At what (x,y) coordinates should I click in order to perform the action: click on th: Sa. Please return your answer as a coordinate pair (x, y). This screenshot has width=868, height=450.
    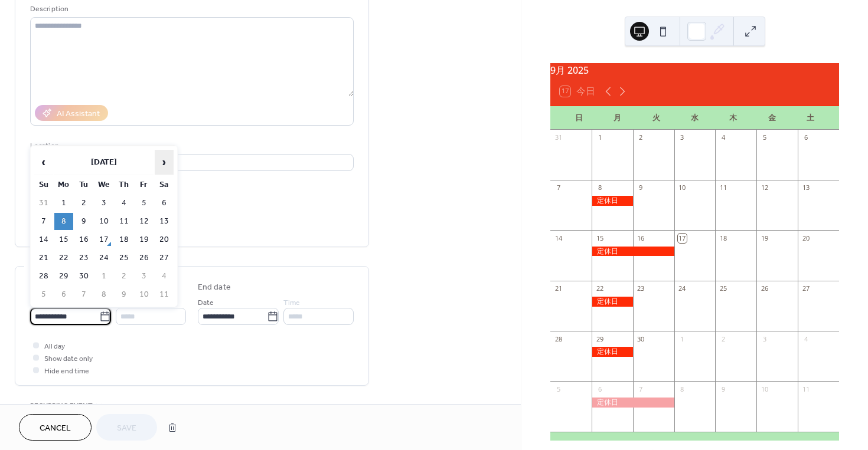
    Looking at the image, I should click on (164, 185).